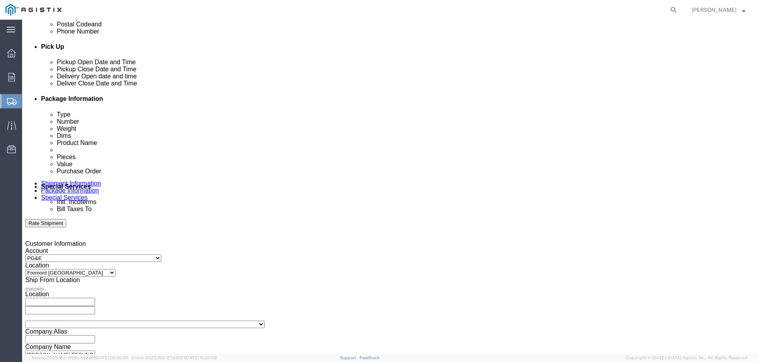 This screenshot has height=362, width=757. Describe the element at coordinates (174, 358) in the screenshot. I see `span: Client: 2025.18.0-27d3021` at that location.